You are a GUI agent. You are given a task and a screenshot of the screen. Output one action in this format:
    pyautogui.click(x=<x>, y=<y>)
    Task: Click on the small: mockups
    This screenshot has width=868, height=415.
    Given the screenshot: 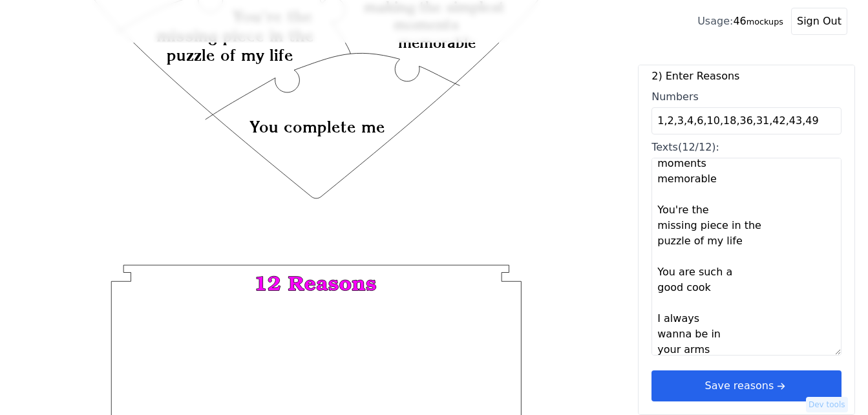 What is the action you would take?
    pyautogui.click(x=765, y=21)
    